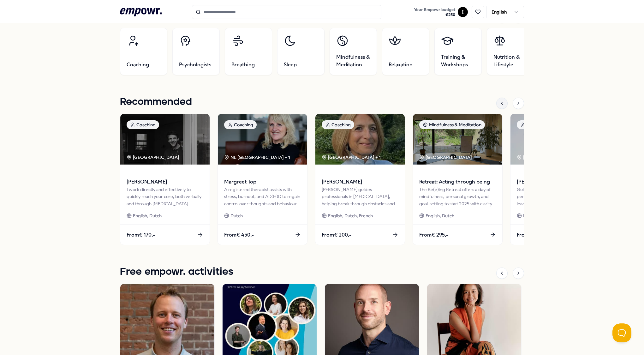  What do you see at coordinates (337, 235) in the screenshot?
I see `span: From € 200,-` at bounding box center [337, 235].